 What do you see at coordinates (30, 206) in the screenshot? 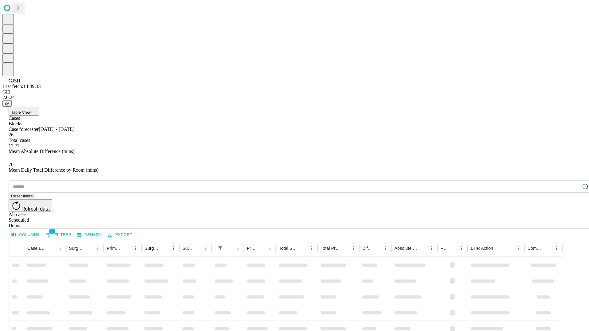
I see `button: Refresh data` at bounding box center [30, 206].